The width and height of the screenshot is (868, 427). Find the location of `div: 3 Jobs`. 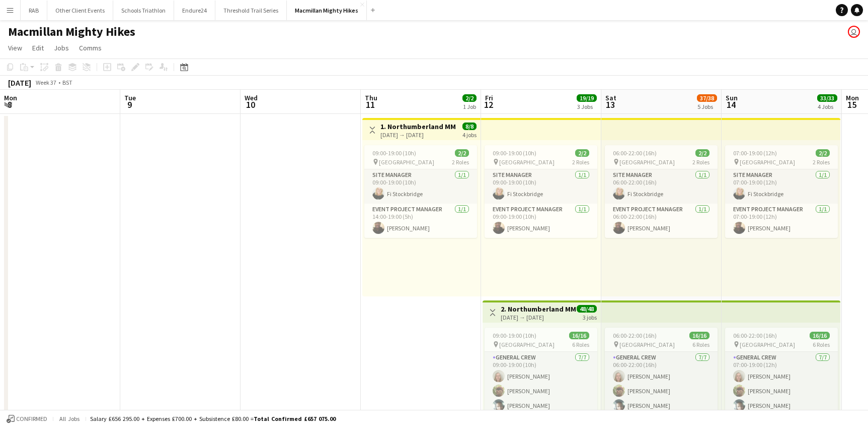

div: 3 Jobs is located at coordinates (587, 106).